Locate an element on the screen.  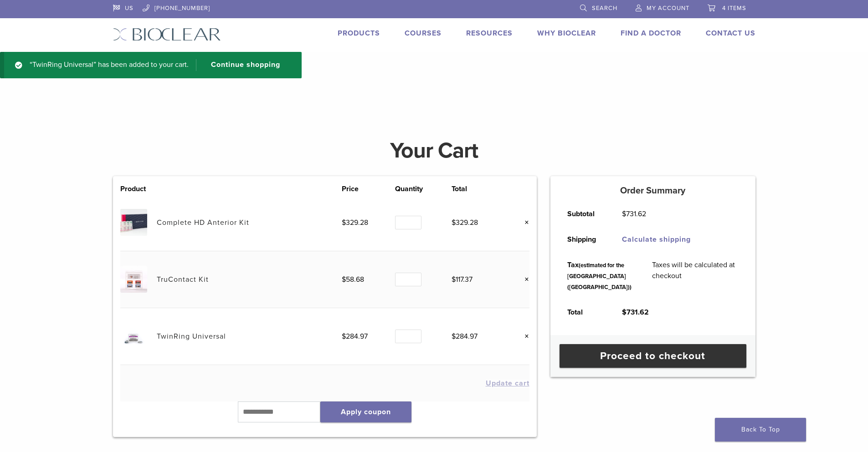
a: TruContact Kit is located at coordinates (183, 280).